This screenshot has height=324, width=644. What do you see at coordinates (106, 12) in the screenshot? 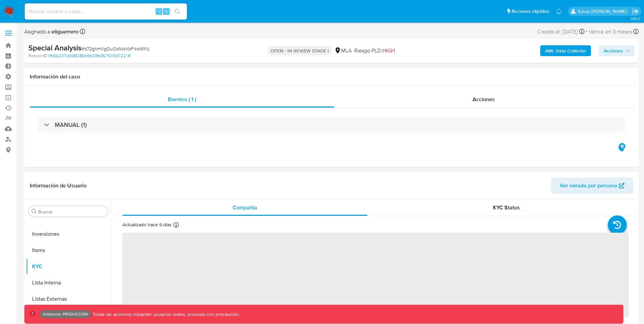
I see `input: Buscar usuario o caso...` at bounding box center [106, 12].